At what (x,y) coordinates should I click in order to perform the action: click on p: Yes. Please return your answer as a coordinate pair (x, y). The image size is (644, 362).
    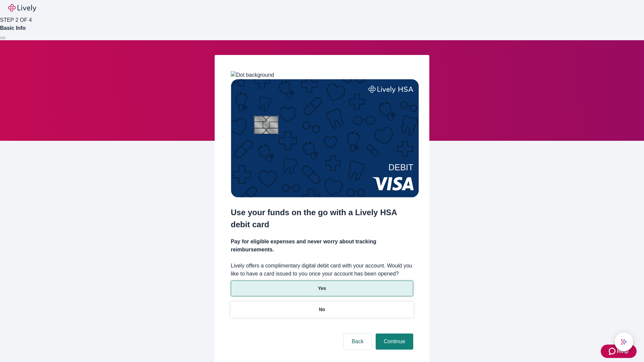
    Looking at the image, I should click on (322, 288).